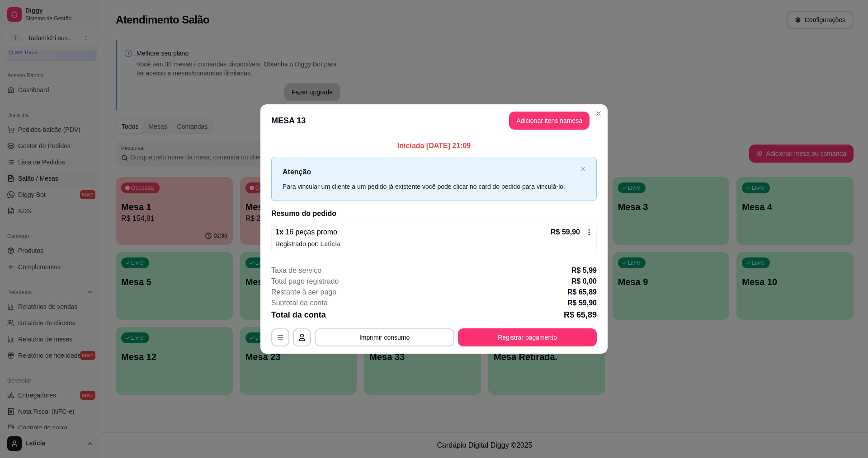 The height and width of the screenshot is (458, 868). Describe the element at coordinates (306, 232) in the screenshot. I see `p: 1 x` at that location.